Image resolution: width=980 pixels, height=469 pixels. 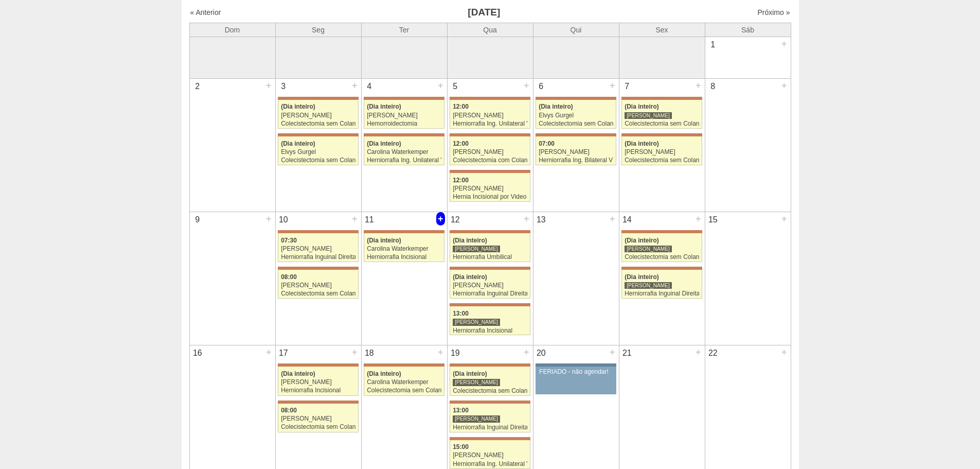 What do you see at coordinates (713, 220) in the screenshot?
I see `div: 15` at bounding box center [713, 220].